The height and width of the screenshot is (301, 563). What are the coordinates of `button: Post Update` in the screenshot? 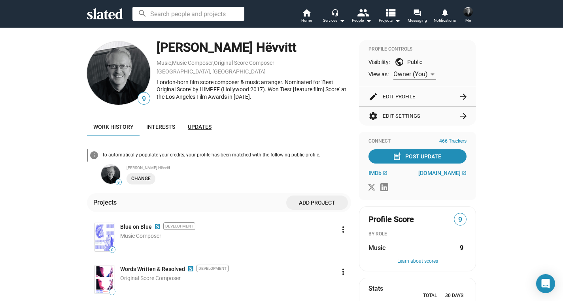 It's located at (417, 156).